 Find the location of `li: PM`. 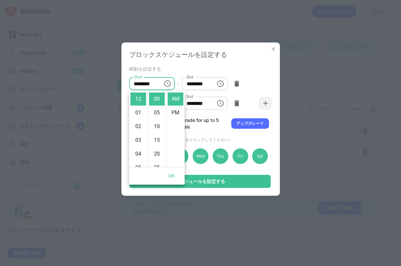

li: PM is located at coordinates (175, 113).